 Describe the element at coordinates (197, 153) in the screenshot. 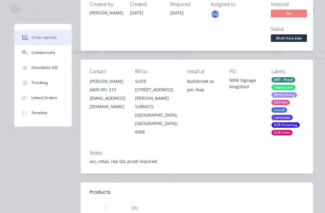

I see `div: Notes` at that location.